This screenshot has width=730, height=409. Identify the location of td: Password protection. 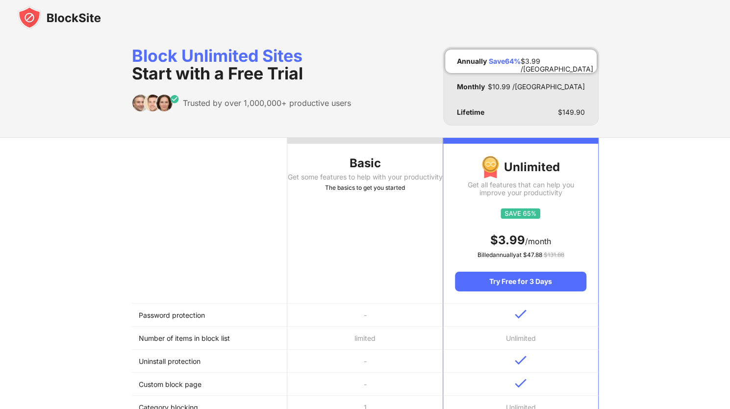
(209, 315).